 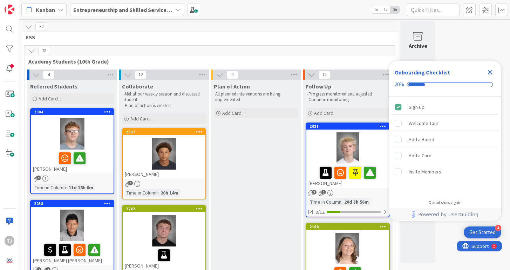 What do you see at coordinates (422, 139) in the screenshot?
I see `div: Add a Board` at bounding box center [422, 139].